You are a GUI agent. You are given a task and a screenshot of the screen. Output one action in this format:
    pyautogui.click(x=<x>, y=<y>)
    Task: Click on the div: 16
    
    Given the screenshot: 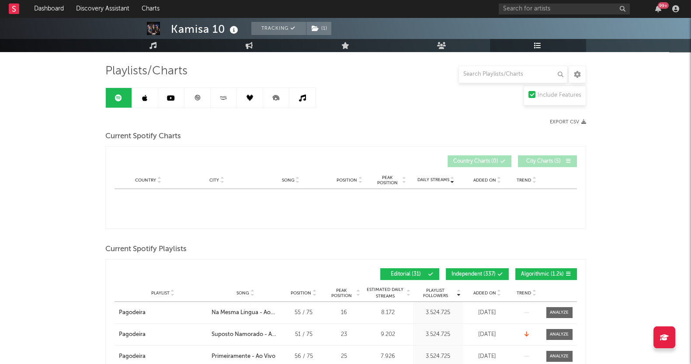 What is the action you would take?
    pyautogui.click(x=344, y=313)
    